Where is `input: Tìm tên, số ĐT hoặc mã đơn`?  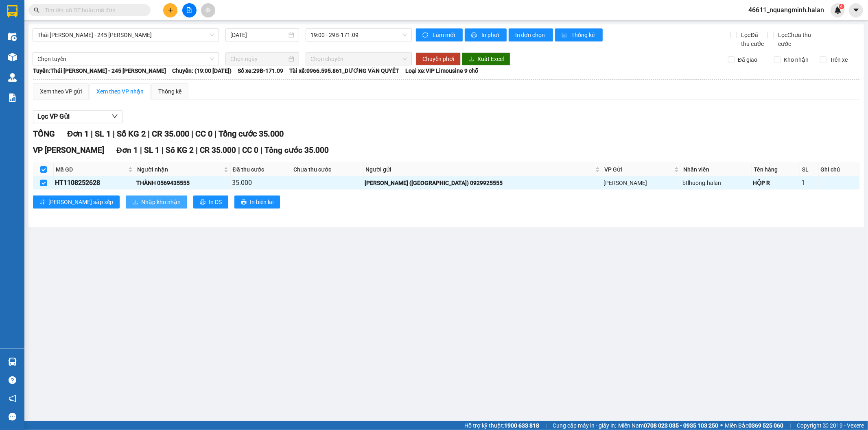 input: Tìm tên, số ĐT hoặc mã đơn is located at coordinates (93, 10).